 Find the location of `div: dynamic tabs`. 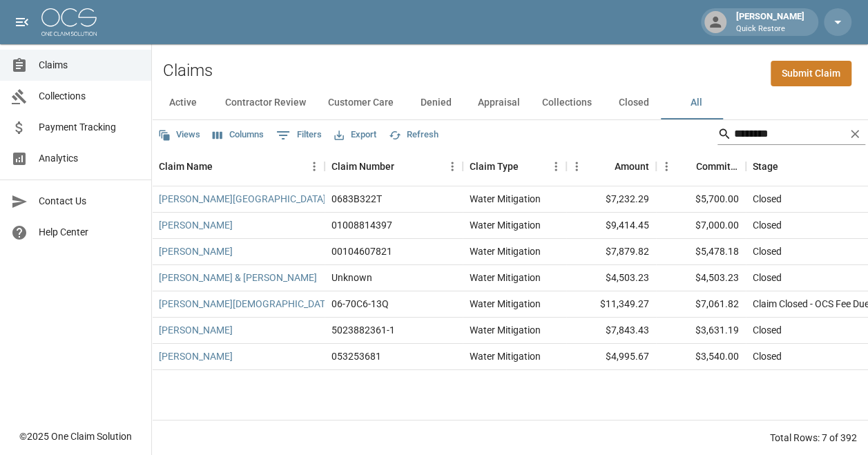

div: dynamic tabs is located at coordinates (509, 103).